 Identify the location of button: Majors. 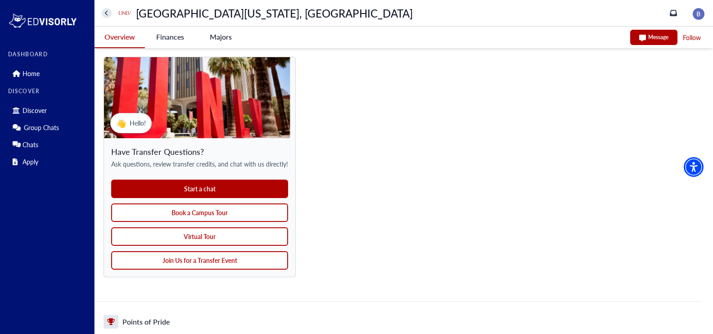
(221, 37).